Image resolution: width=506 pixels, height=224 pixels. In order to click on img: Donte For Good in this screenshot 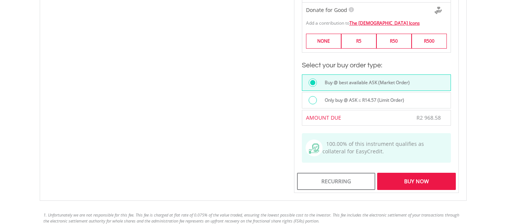, I will do `click(438, 10)`.